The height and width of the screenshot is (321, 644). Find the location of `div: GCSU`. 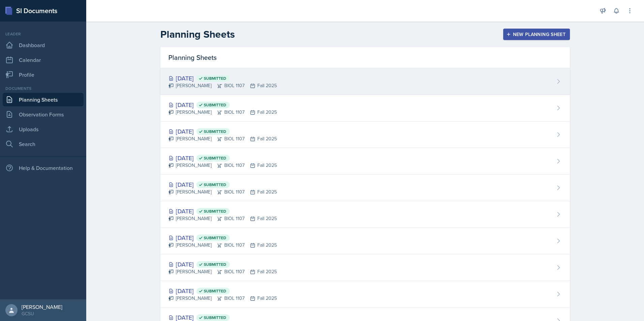

div: GCSU is located at coordinates (42, 314).